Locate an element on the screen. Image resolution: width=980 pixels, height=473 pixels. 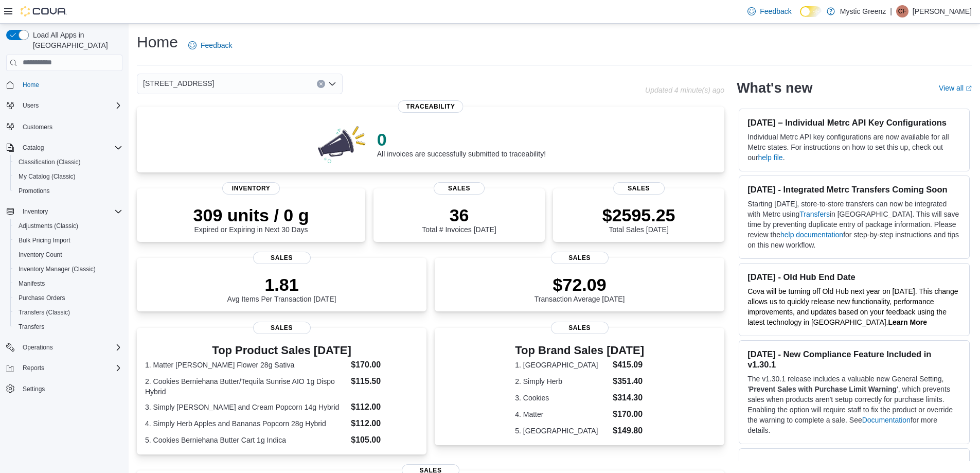
dt: 4. Simply Herb Apples and Bananas Popcorn 28g Hybrid is located at coordinates (246, 424).